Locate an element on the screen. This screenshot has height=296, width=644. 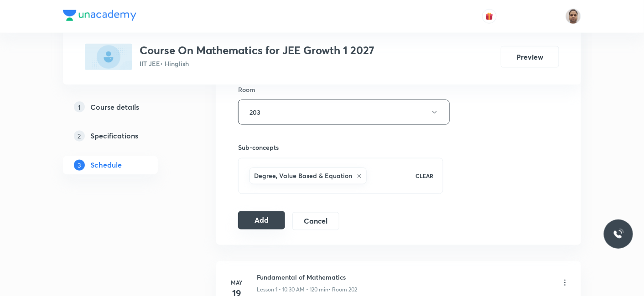
img: ttu is located at coordinates (619, 234).